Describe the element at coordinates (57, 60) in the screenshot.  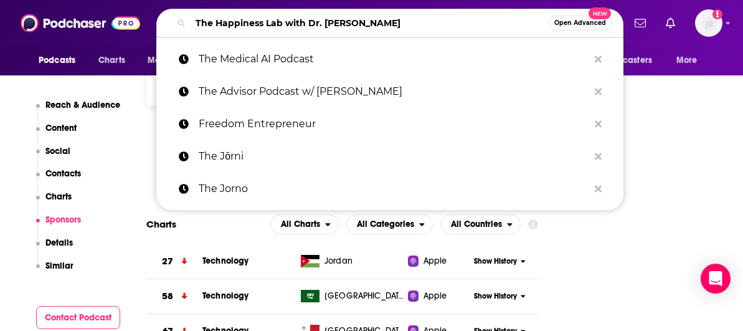
I see `span: Podcasts` at that location.